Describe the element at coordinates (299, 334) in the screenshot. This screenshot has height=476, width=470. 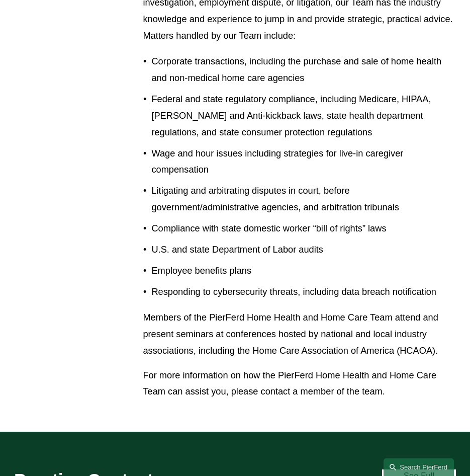
I see `p: Members of the PierFerd Home Health and Home Care Team attend and present seminars at conferences...` at that location.